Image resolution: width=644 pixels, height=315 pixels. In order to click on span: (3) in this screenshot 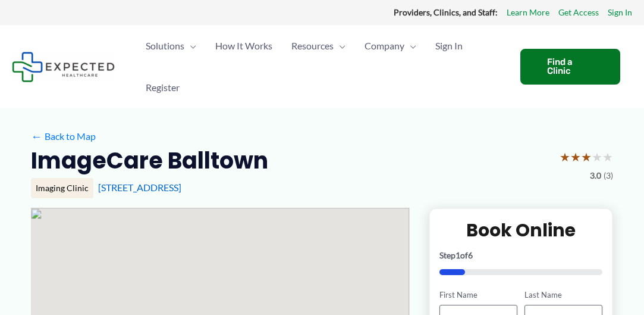, I will do `click(608, 176)`.